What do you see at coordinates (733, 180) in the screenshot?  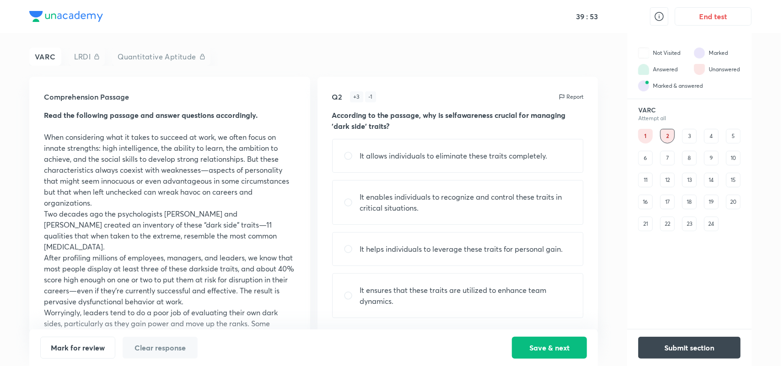 I see `div: 15` at bounding box center [733, 180].